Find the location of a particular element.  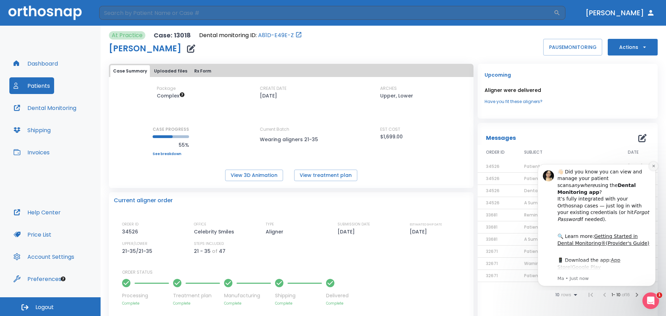

p: TYPE is located at coordinates (270, 224).